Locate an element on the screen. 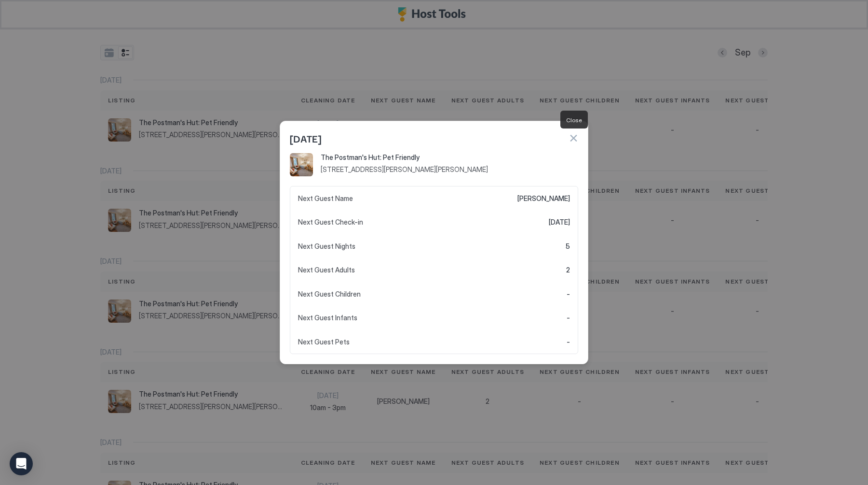  span: 2 is located at coordinates (568, 270).